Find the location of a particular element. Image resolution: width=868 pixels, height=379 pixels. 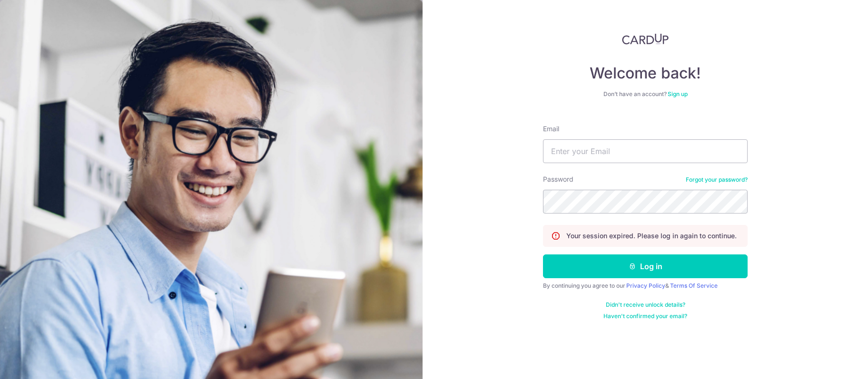

label: Password is located at coordinates (558, 179).